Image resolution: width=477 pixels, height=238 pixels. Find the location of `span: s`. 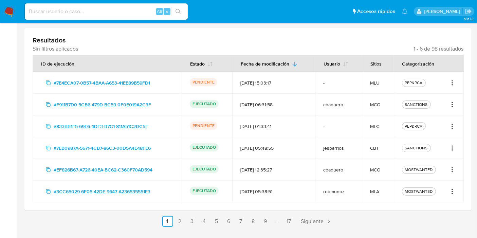

span: s is located at coordinates (167, 11).